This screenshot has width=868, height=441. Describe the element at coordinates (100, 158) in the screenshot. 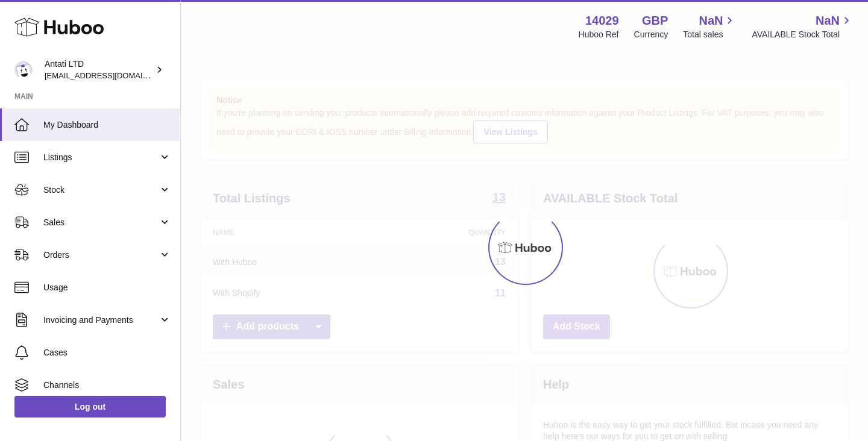

I see `span: Listings` at that location.